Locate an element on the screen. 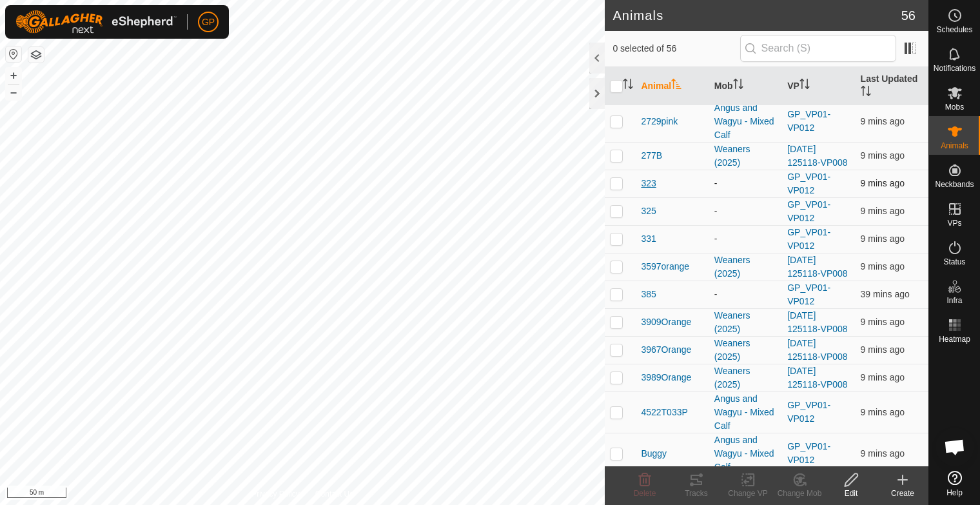 The image size is (980, 505). span: GP is located at coordinates (208, 22).